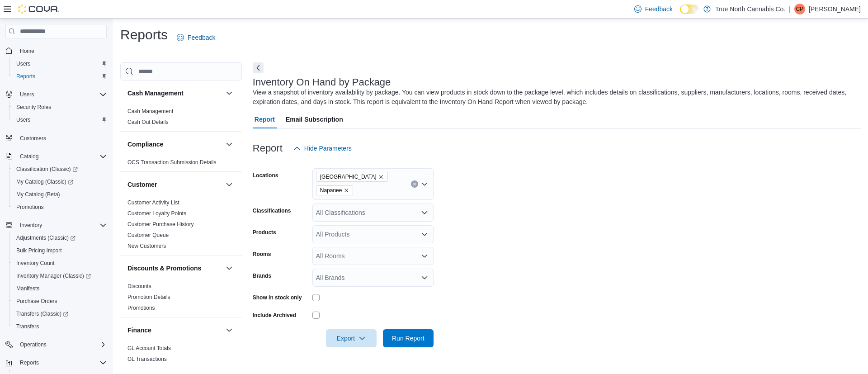  Describe the element at coordinates (38, 9) in the screenshot. I see `img: Cova` at that location.